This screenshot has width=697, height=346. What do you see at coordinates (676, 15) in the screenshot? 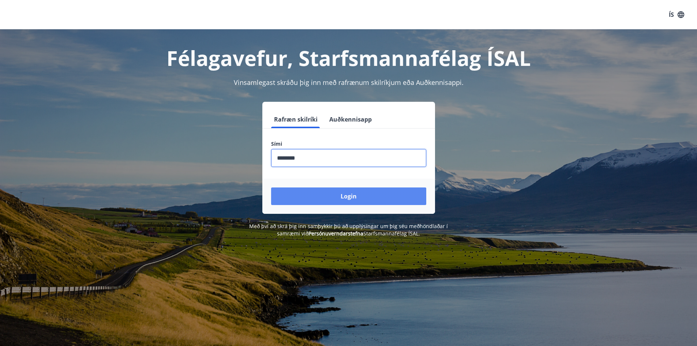
I see `button: ÍS` at bounding box center [676, 15].